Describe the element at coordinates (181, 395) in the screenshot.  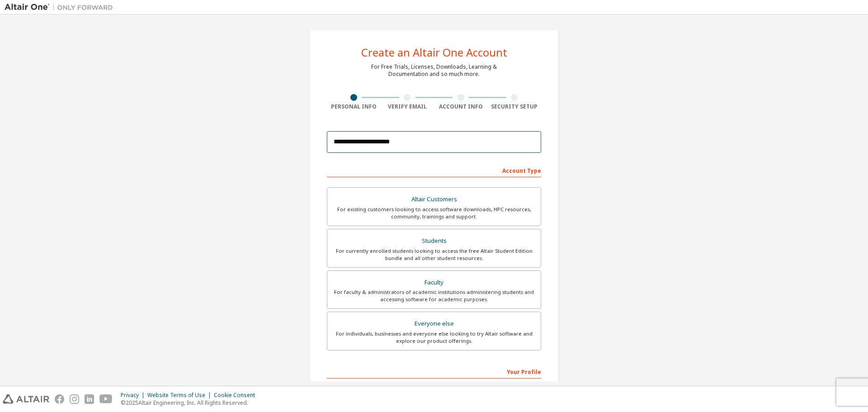
I see `div: Website Terms of Use` at that location.